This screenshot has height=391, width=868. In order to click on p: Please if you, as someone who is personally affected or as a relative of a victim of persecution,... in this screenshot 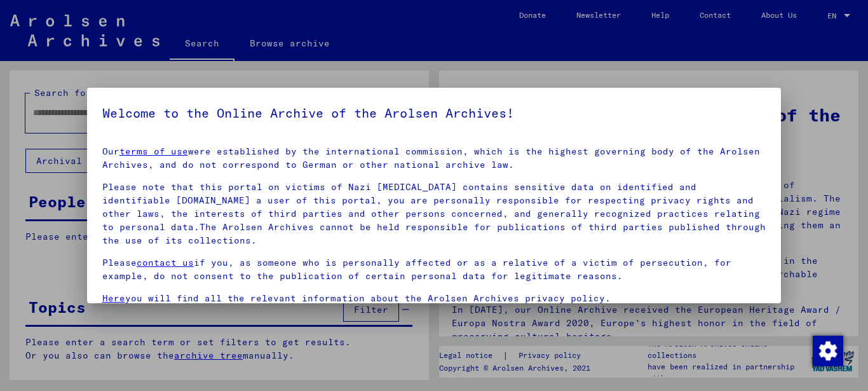, I will do `click(434, 270)`.